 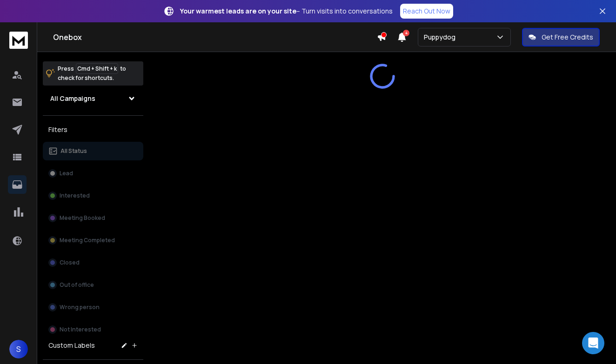 I want to click on h1: All Campaigns, so click(x=73, y=99).